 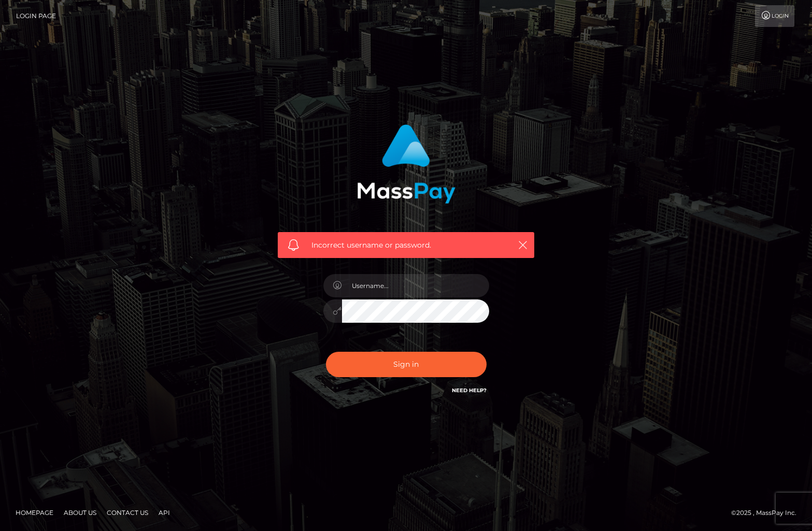 I want to click on a: Homepage, so click(x=34, y=512).